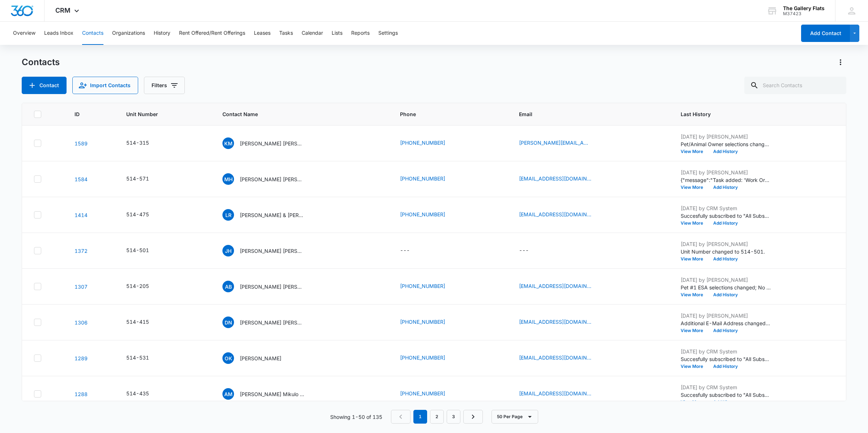 The height and width of the screenshot is (433, 868). I want to click on span: Email, so click(586, 114).